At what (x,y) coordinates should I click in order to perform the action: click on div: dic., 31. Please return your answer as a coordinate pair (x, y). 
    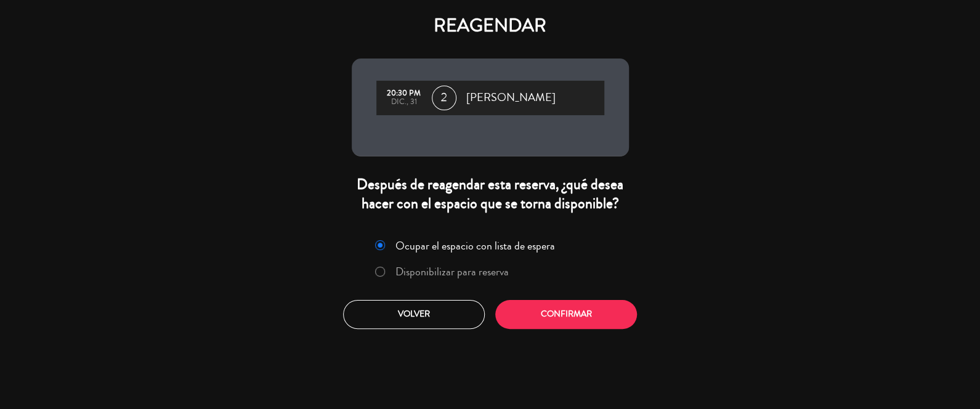
    Looking at the image, I should click on (404, 103).